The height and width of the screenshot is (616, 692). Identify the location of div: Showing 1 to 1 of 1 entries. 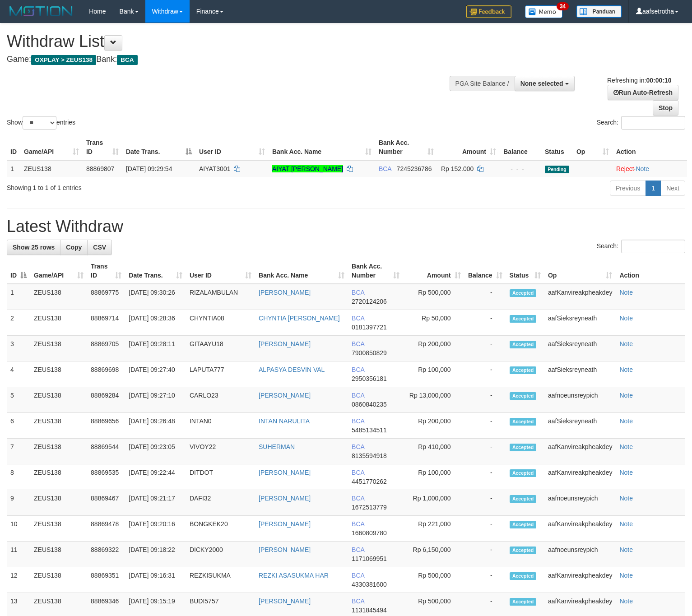
(144, 186).